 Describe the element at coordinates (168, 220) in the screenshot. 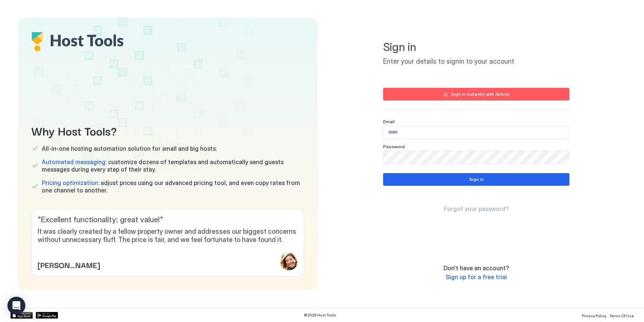

I see `span: " Excellent functionality; great value! "` at that location.